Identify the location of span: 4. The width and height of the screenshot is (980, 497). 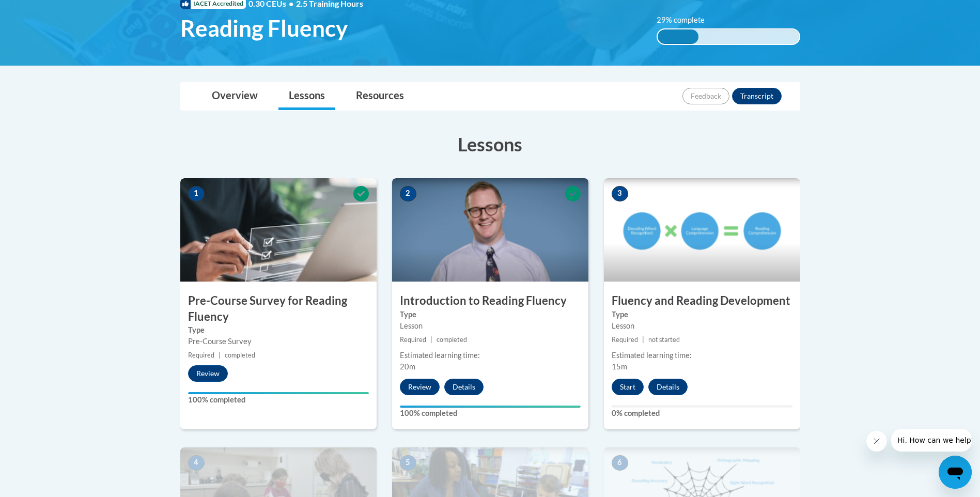
(197, 463).